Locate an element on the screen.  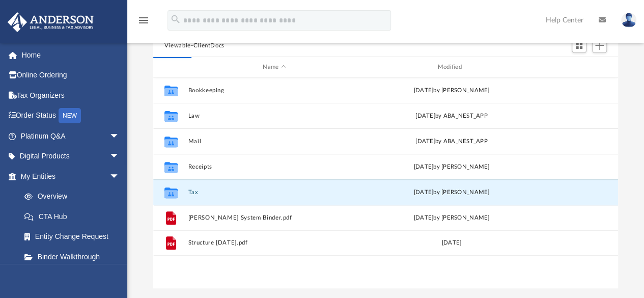
button: Tax is located at coordinates (274, 192).